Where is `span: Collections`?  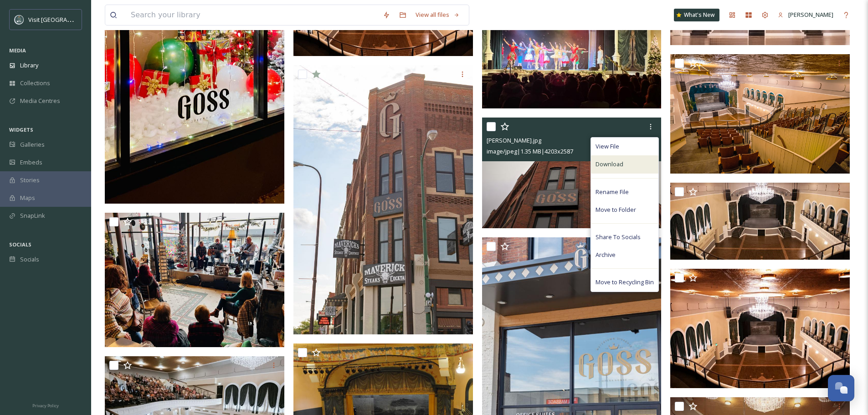
span: Collections is located at coordinates (35, 83).